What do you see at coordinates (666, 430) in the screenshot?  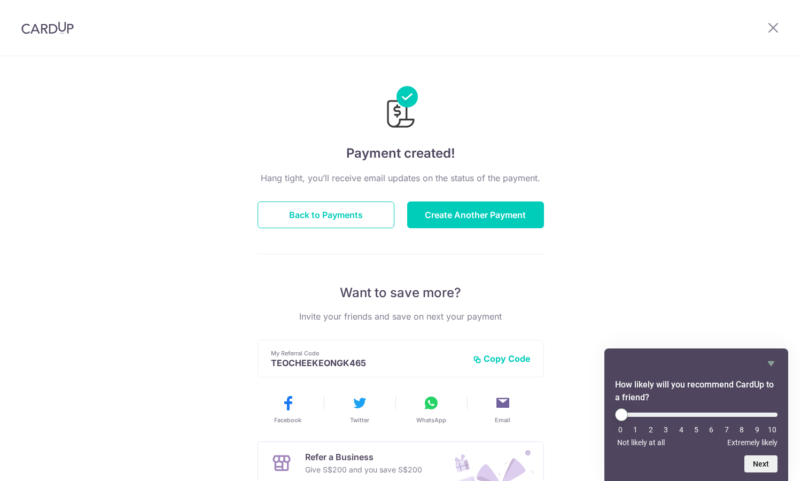 I see `li: 3` at bounding box center [666, 430].